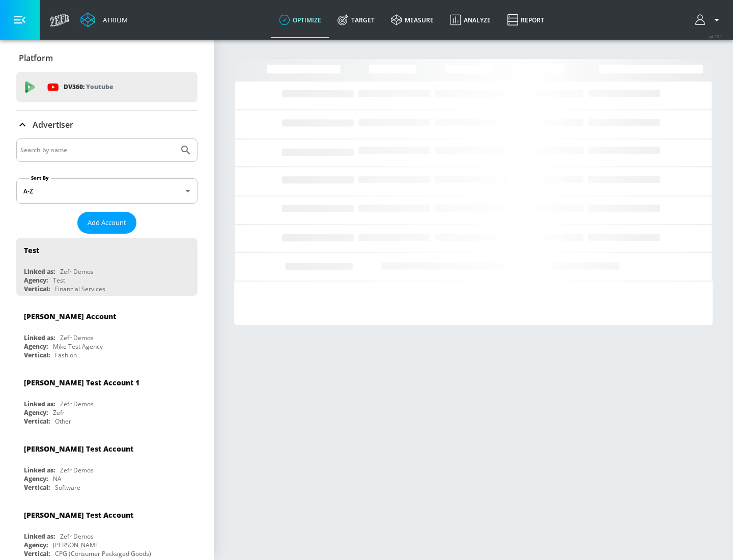 The height and width of the screenshot is (560, 733). Describe the element at coordinates (470, 20) in the screenshot. I see `a: Analyze` at that location.